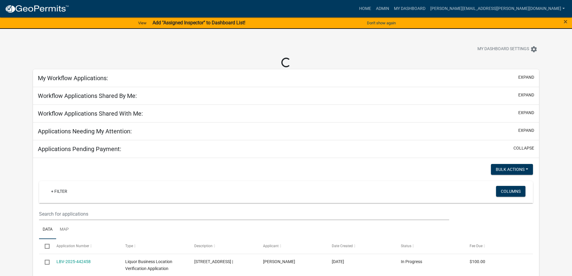 The height and width of the screenshot is (276, 572). What do you see at coordinates (292, 246) in the screenshot?
I see `datatable-header-cell: Applicant` at bounding box center [292, 246].